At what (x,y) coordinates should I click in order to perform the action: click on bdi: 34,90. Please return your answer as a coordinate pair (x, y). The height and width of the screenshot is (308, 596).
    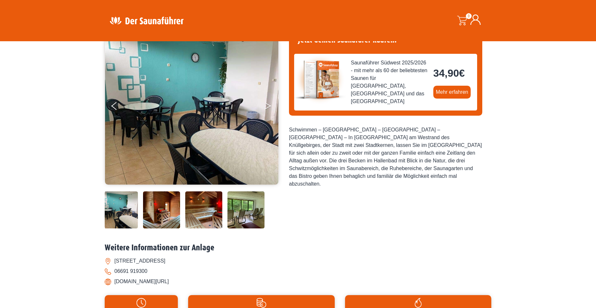
    Looking at the image, I should click on (449, 73).